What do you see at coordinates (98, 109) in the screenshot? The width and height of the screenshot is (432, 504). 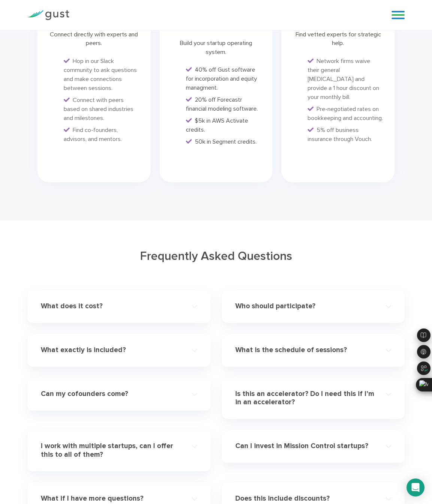 I see `span: Connect with peers based on shared industries and milestones.` at bounding box center [98, 109].